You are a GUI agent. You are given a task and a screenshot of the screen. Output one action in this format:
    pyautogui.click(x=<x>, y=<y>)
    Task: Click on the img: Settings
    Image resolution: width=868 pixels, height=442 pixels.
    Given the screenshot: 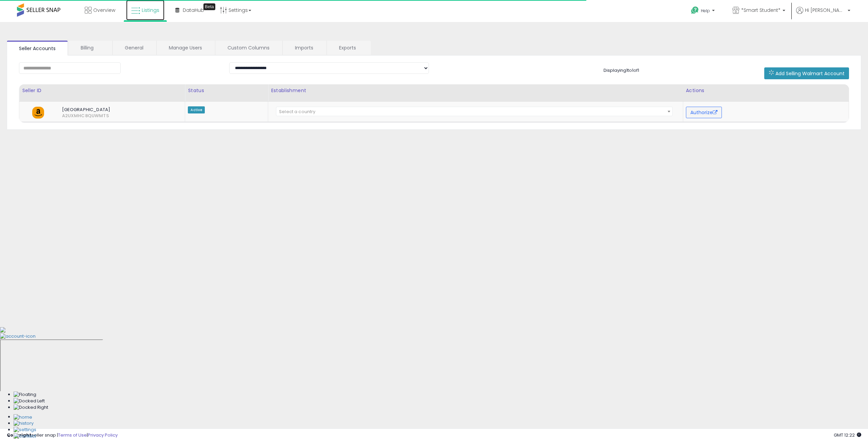 What is the action you would take?
    pyautogui.click(x=25, y=430)
    